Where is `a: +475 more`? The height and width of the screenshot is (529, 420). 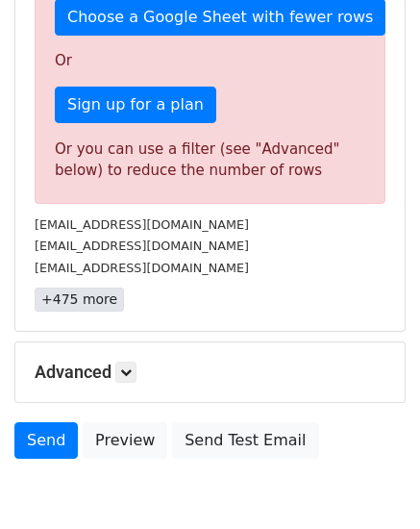 a: +475 more is located at coordinates (79, 299).